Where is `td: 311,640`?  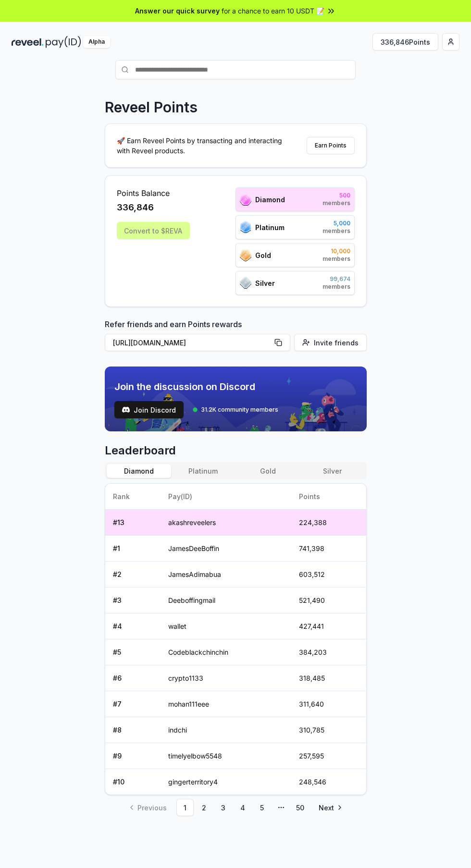
td: 311,640 is located at coordinates (329, 704).